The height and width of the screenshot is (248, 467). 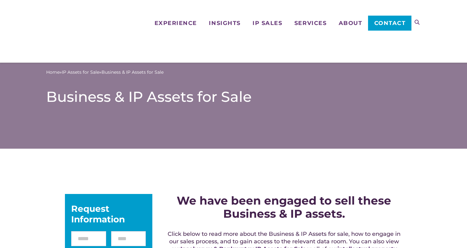 I want to click on a: IP Assets for Sale, so click(x=81, y=72).